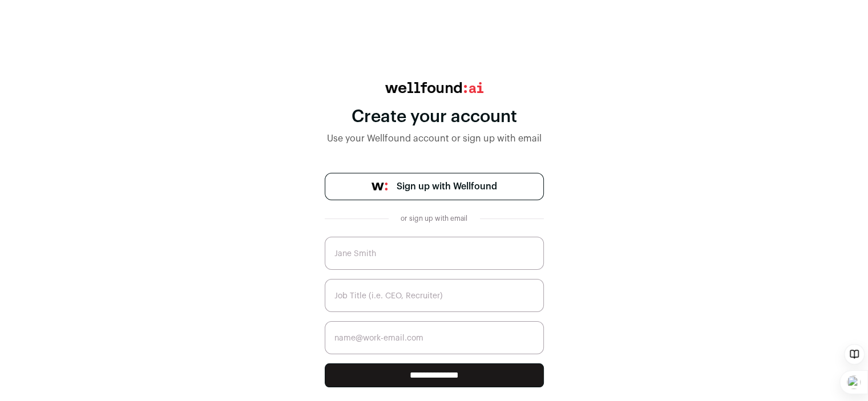 Image resolution: width=868 pixels, height=401 pixels. What do you see at coordinates (434, 337) in the screenshot?
I see `input: name@work-email.com` at bounding box center [434, 337].